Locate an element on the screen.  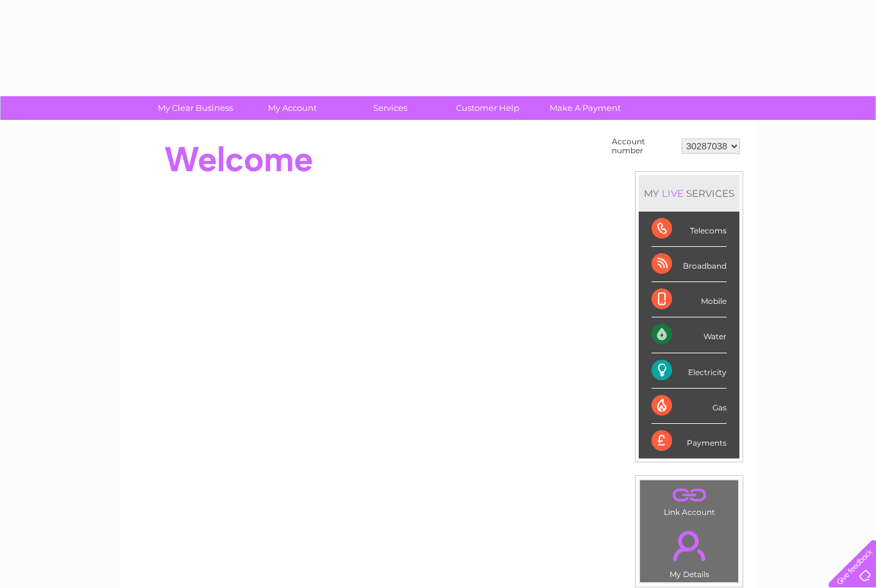
td: My Details is located at coordinates (689, 551).